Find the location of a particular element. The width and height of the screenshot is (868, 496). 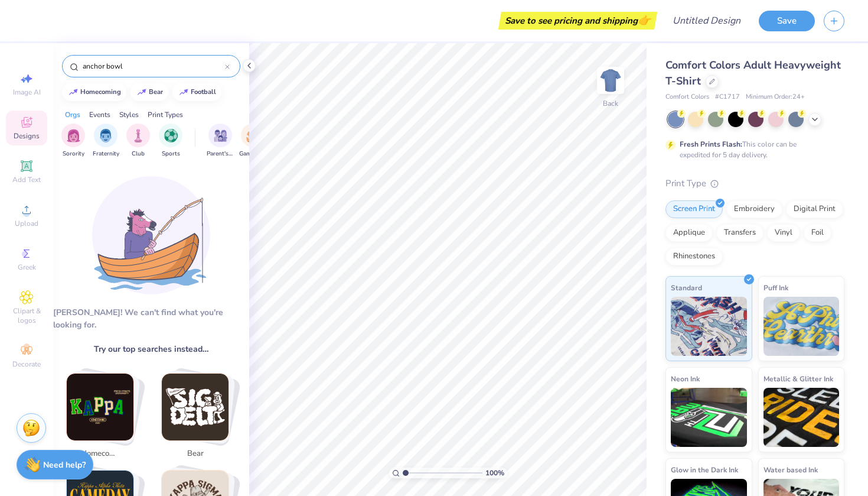

strong: Need help? is located at coordinates (64, 465).